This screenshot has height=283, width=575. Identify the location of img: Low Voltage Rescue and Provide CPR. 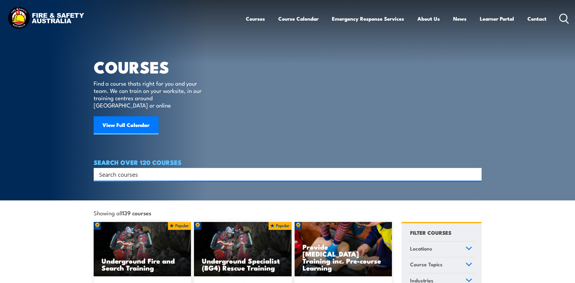
(344, 249).